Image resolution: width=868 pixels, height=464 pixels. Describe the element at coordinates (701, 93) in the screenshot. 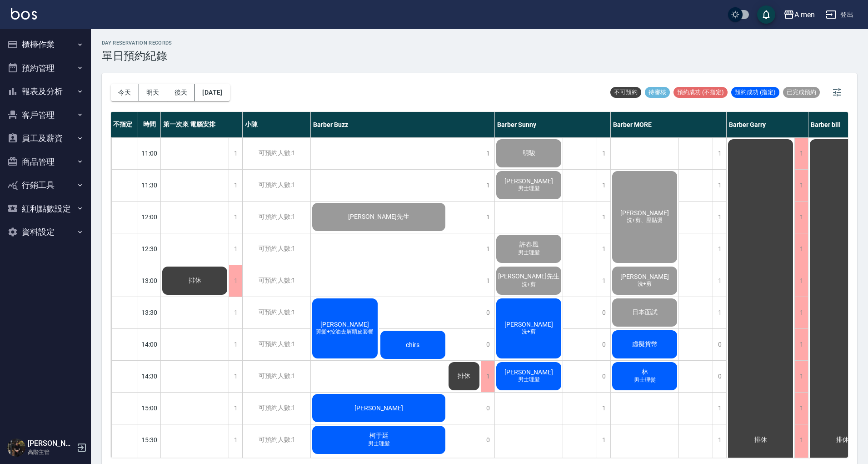

I see `span: 預約成功 (不指定)` at that location.